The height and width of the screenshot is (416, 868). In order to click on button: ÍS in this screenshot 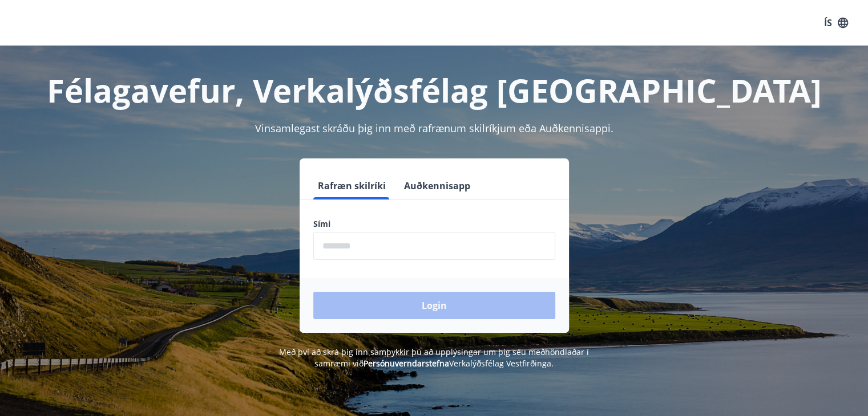, I will do `click(836, 22)`.